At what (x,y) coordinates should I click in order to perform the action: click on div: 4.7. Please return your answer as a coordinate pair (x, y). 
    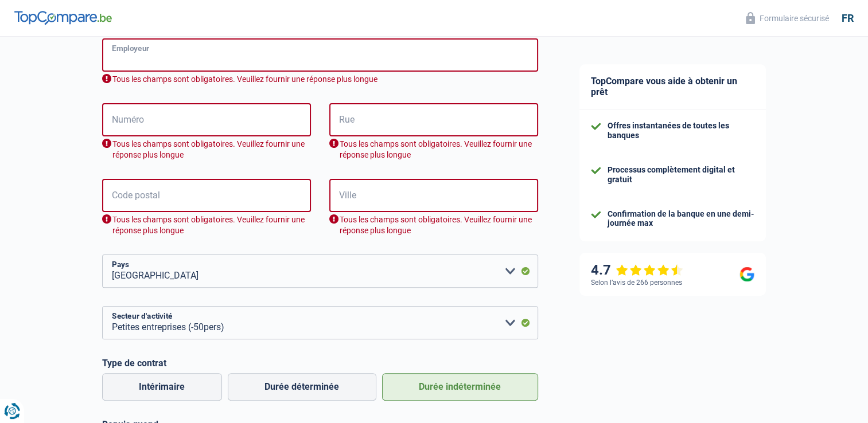
    Looking at the image, I should click on (637, 270).